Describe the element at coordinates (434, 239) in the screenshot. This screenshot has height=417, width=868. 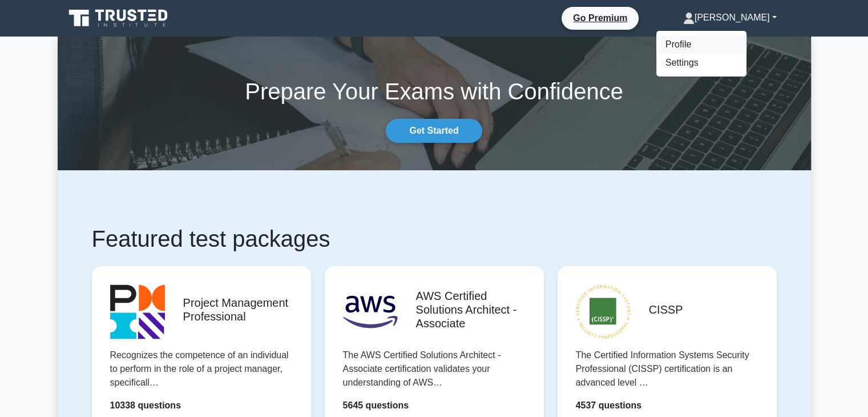
I see `h1: Featured test packages` at that location.